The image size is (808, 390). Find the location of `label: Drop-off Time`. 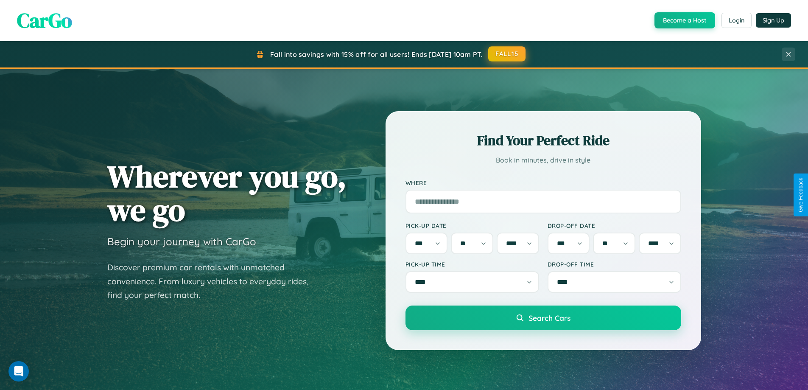

label: Drop-off Time is located at coordinates (614, 264).